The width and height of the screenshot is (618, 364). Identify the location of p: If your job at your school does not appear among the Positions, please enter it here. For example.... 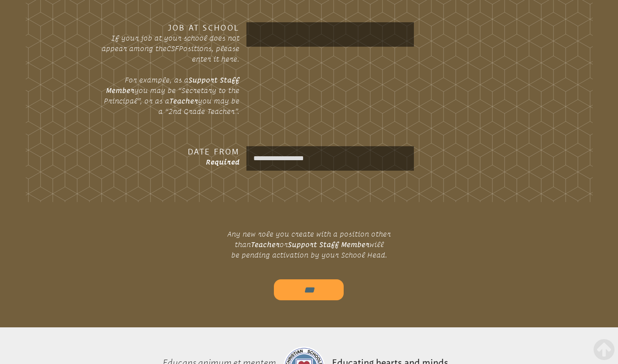
(170, 75).